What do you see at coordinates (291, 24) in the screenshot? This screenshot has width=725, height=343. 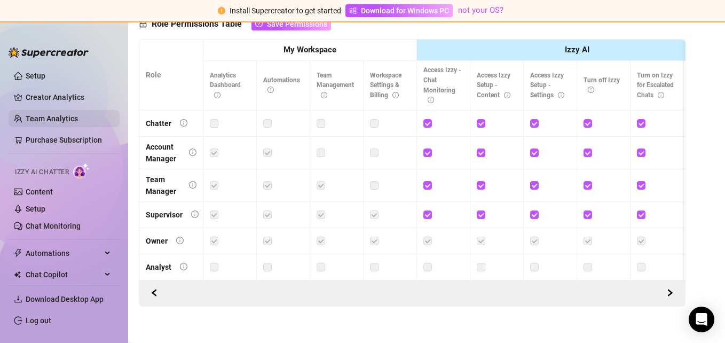 I see `button: Save Permissions` at bounding box center [291, 24].